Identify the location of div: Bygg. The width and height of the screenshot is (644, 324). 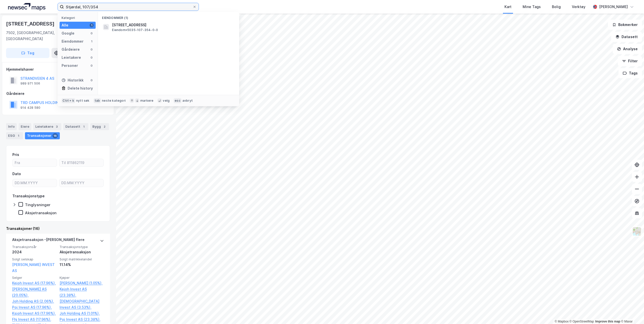
(100, 127).